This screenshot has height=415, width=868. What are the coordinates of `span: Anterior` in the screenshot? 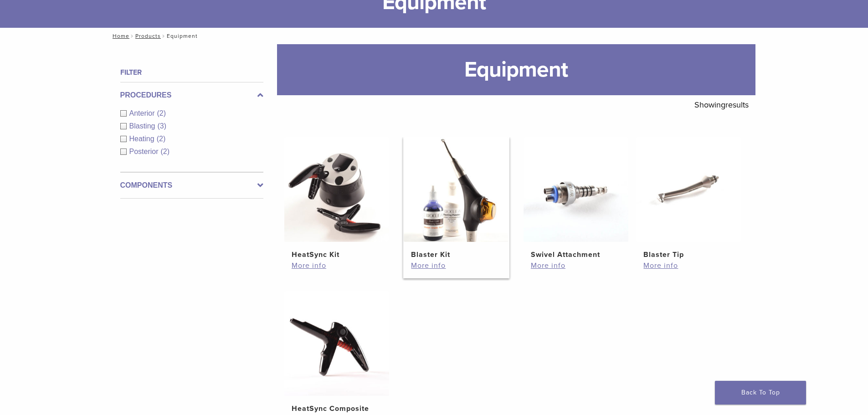 It's located at (143, 113).